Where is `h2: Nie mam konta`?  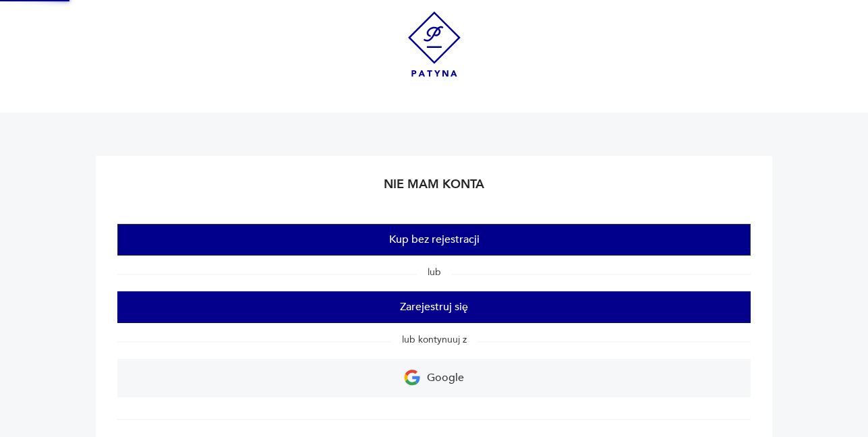 h2: Nie mam konta is located at coordinates (434, 188).